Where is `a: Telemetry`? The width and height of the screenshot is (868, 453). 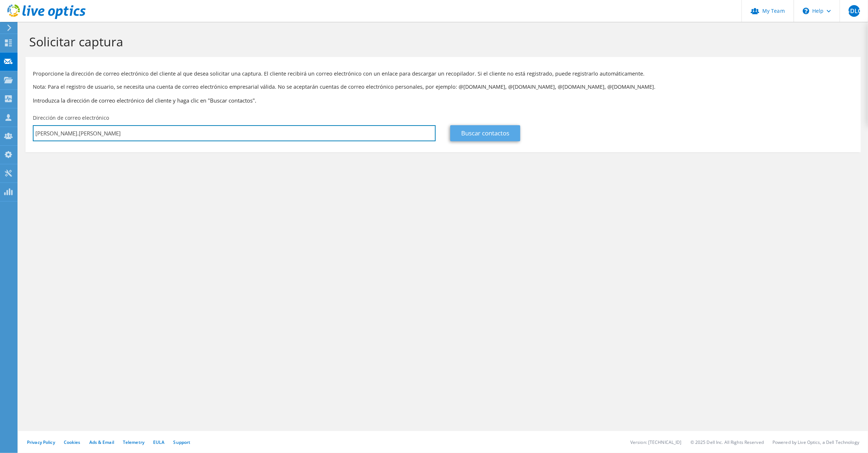 a: Telemetry is located at coordinates (134, 442).